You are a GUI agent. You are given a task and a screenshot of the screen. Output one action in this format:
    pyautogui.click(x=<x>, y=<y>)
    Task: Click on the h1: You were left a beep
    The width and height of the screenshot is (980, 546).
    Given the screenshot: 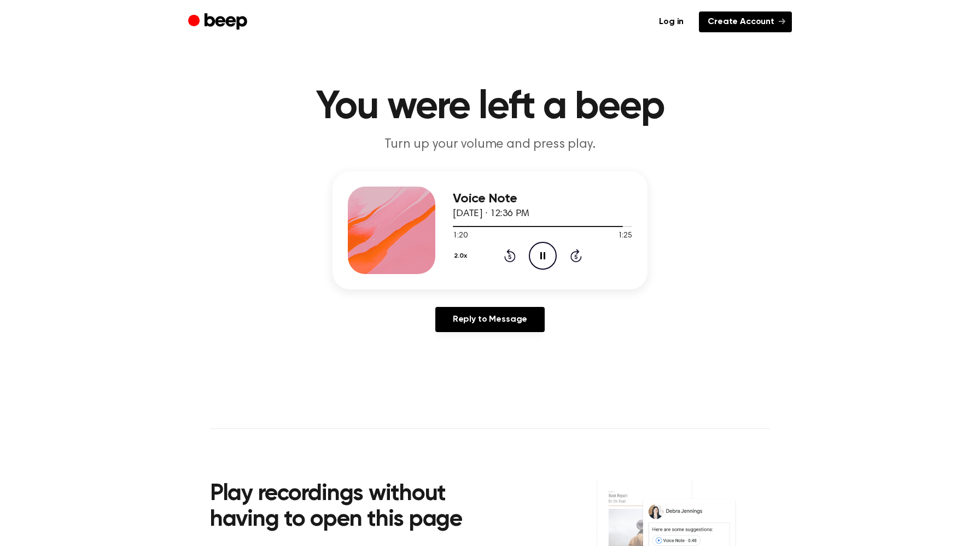 What is the action you would take?
    pyautogui.click(x=490, y=108)
    